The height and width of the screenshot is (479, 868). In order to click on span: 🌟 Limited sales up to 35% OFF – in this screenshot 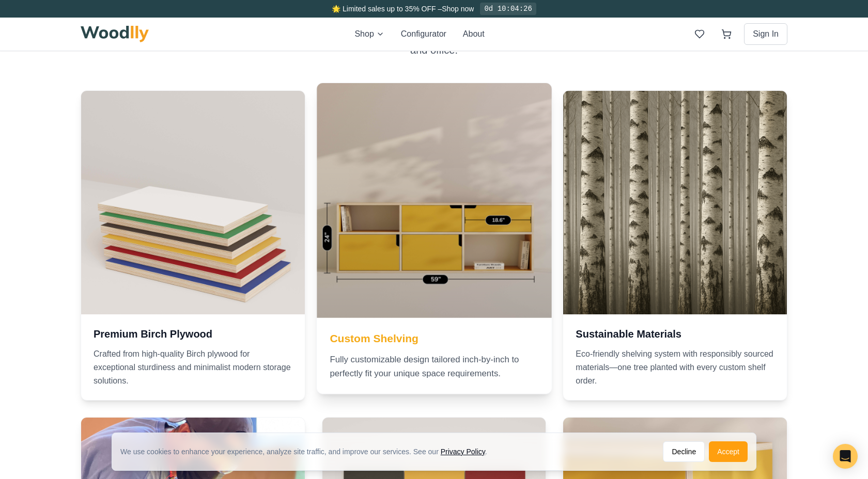, I will do `click(386, 8)`.